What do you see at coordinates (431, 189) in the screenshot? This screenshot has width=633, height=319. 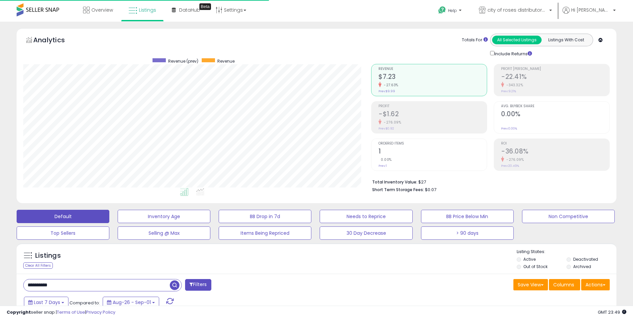 I see `span: $0.07` at bounding box center [431, 189].